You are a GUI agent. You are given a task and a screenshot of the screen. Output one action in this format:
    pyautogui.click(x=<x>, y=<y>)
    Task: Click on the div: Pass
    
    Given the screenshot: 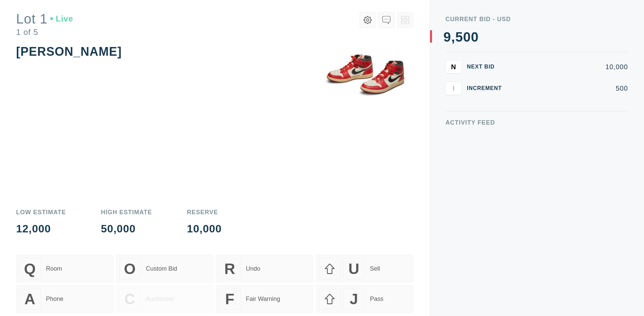 What is the action you would take?
    pyautogui.click(x=377, y=286)
    